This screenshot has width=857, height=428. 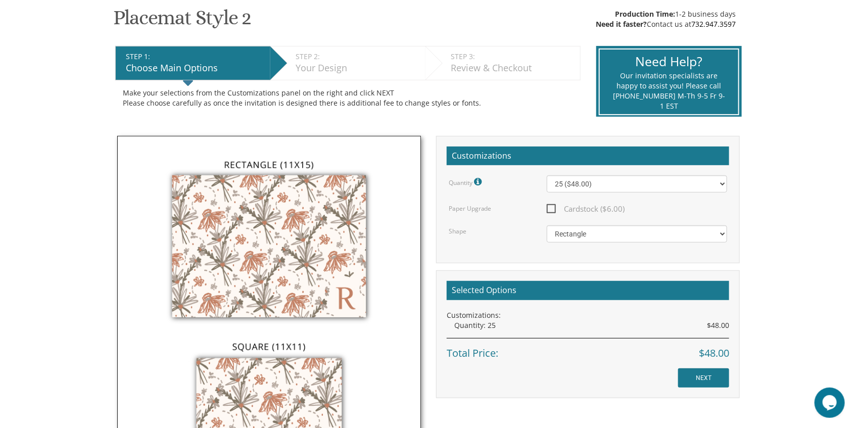 What do you see at coordinates (645, 14) in the screenshot?
I see `span: Production Time:` at bounding box center [645, 14].